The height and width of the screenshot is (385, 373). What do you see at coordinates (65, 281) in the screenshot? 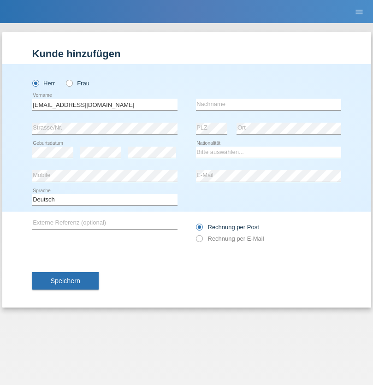
I see `button: Speichern` at bounding box center [65, 281].